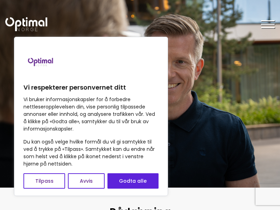  What do you see at coordinates (133, 181) in the screenshot?
I see `button: Godta alle` at bounding box center [133, 181].